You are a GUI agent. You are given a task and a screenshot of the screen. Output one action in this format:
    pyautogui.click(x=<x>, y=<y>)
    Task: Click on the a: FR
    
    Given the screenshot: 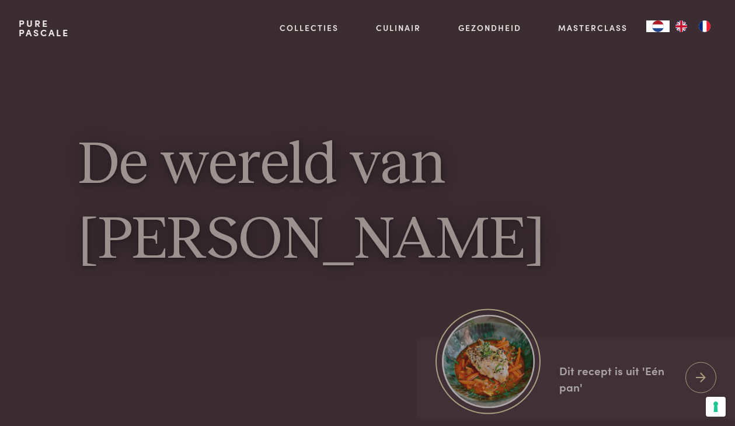 What is the action you would take?
    pyautogui.click(x=705, y=26)
    